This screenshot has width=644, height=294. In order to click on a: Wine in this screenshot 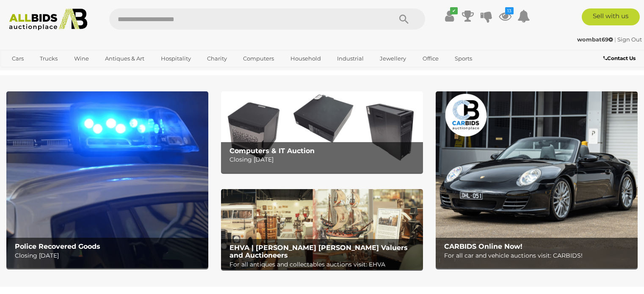, I will do `click(81, 58)`.